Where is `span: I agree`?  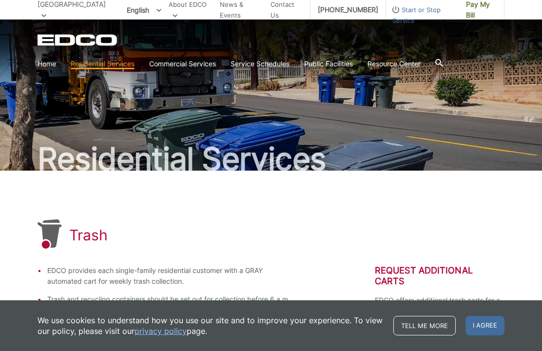
span: I agree is located at coordinates (485, 326).